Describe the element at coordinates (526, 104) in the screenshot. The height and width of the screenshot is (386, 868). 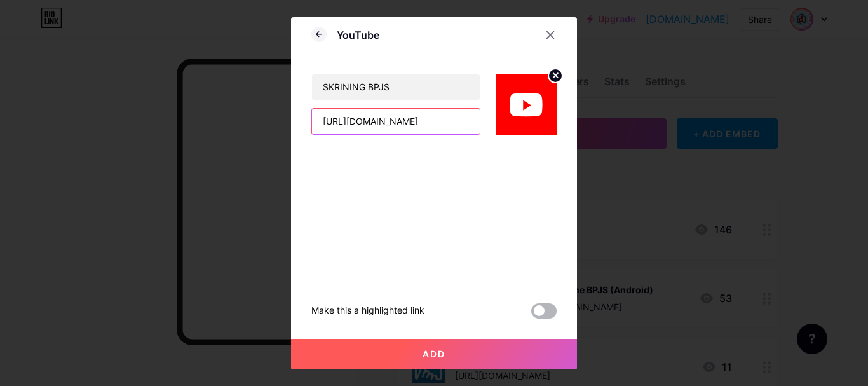
I see `img: link_thumbnail` at that location.